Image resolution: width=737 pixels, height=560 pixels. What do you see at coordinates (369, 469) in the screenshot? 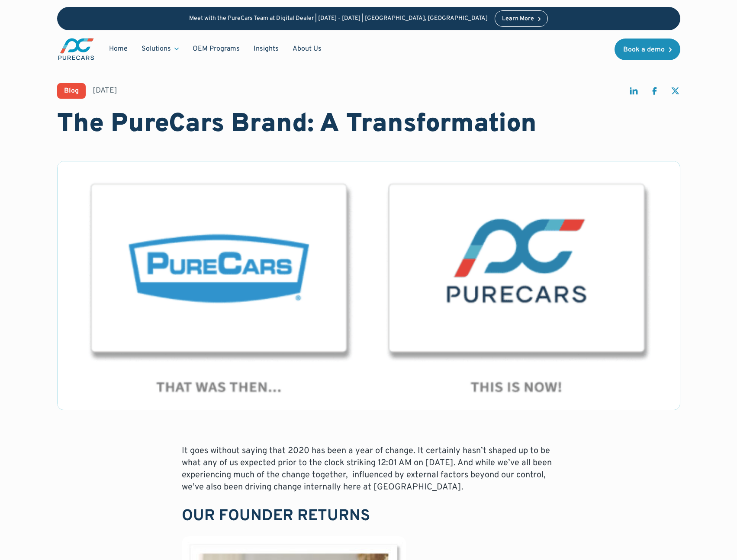
I see `p: It goes without saying that 2020 has been a year of change. It certainly hasn’t shaped up to be w...` at bounding box center [369, 469].